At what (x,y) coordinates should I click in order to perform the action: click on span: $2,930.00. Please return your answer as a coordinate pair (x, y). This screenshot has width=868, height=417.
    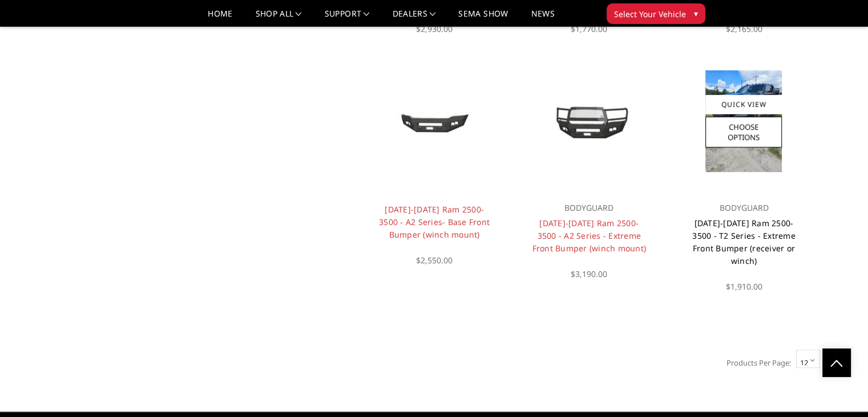
    Looking at the image, I should click on (434, 28).